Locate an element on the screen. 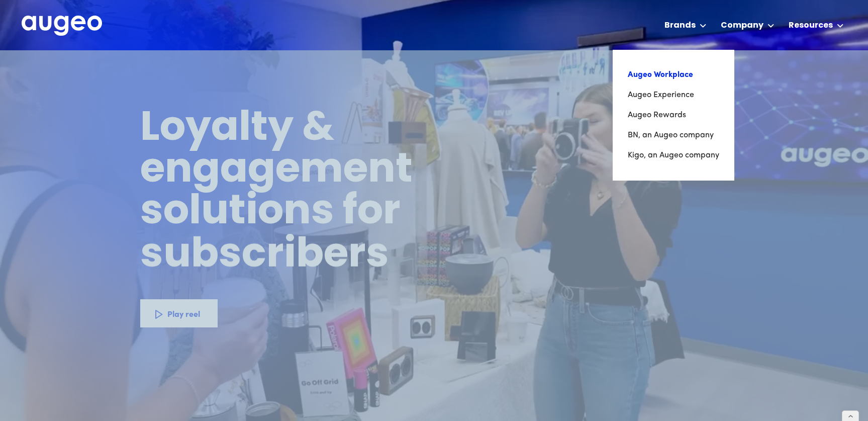  a: Augeo Experience is located at coordinates (673, 95).